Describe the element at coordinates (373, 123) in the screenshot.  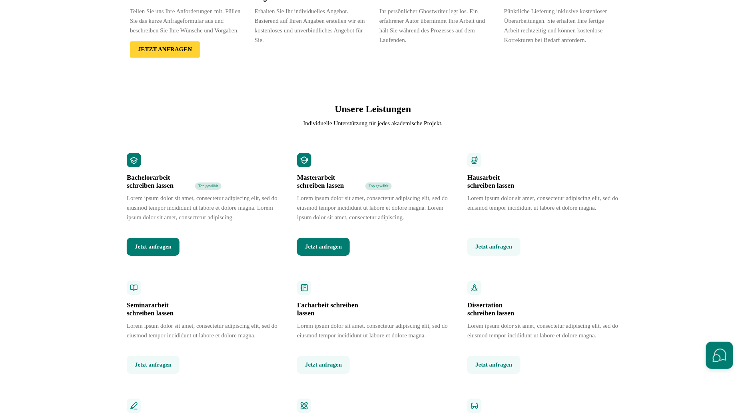
I see `p: Individuelle Unterstützung für jedes akademische Projekt.` at that location.